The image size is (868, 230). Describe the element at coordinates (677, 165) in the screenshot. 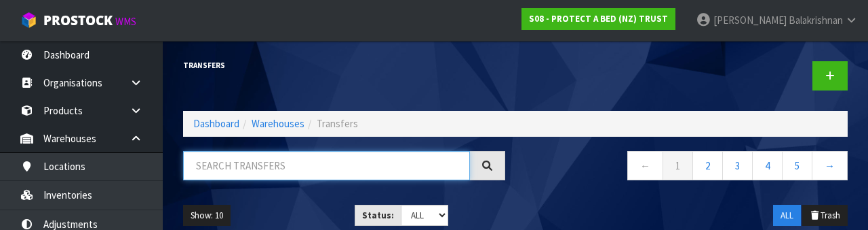

I see `a: 1` at that location.